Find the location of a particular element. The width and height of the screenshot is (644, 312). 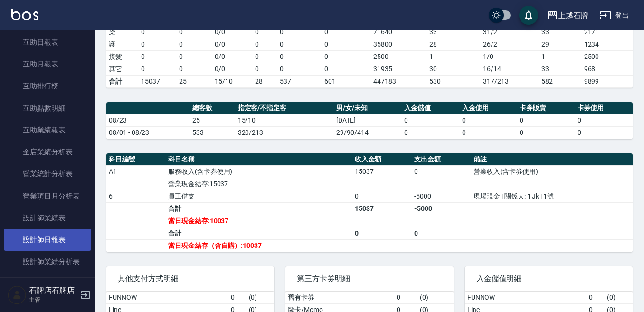

td: 08/01 - 08/23 is located at coordinates (148, 132).